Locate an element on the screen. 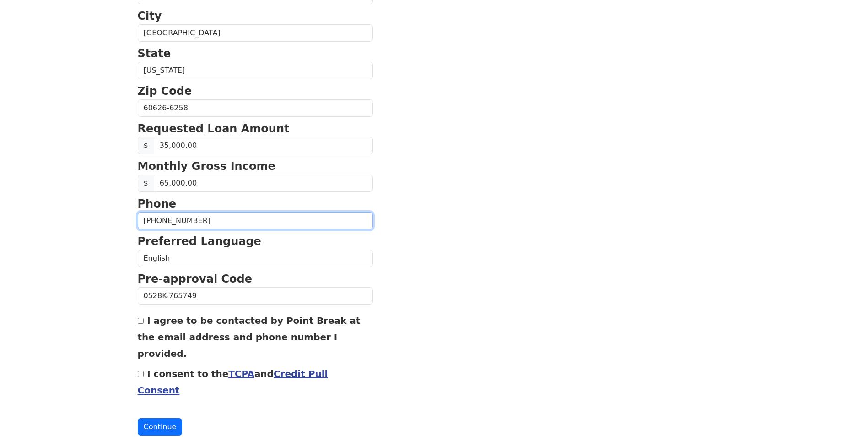 This screenshot has height=437, width=868. strong: Pre-approval Code is located at coordinates (195, 279).